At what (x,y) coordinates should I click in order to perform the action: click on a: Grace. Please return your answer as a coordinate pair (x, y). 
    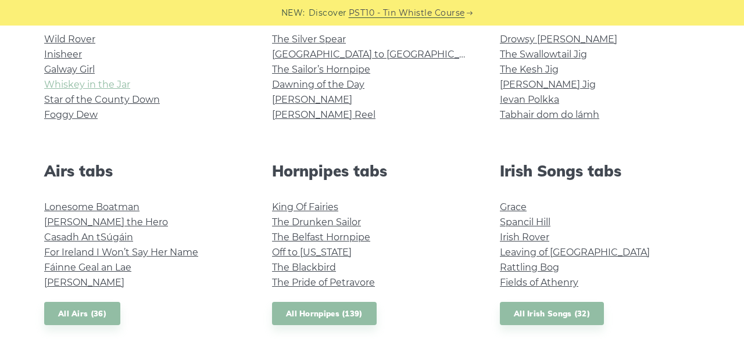
    Looking at the image, I should click on (513, 207).